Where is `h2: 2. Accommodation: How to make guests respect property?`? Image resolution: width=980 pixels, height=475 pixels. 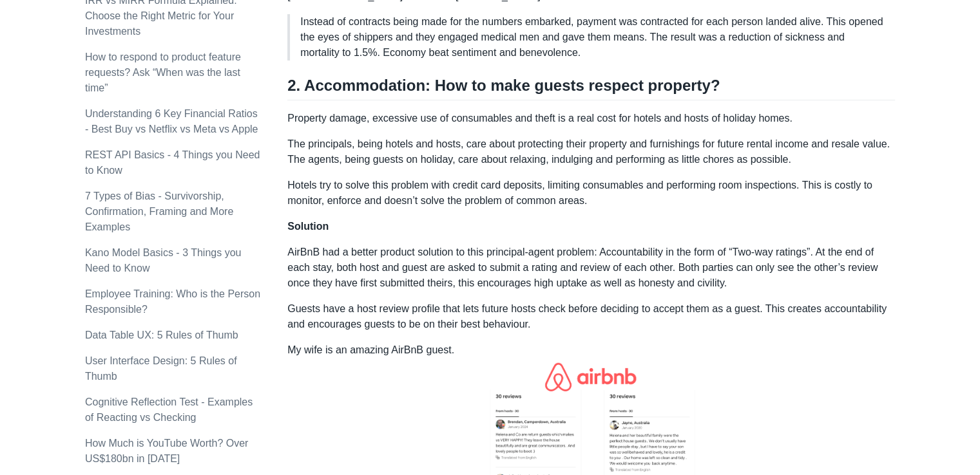 h2: 2. Accommodation: How to make guests respect property? is located at coordinates (591, 88).